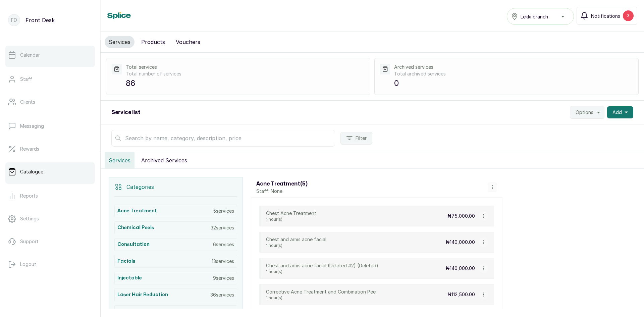 This screenshot has width=644, height=317. I want to click on div: Chest Acne Treatment1 hour(s), so click(291, 216).